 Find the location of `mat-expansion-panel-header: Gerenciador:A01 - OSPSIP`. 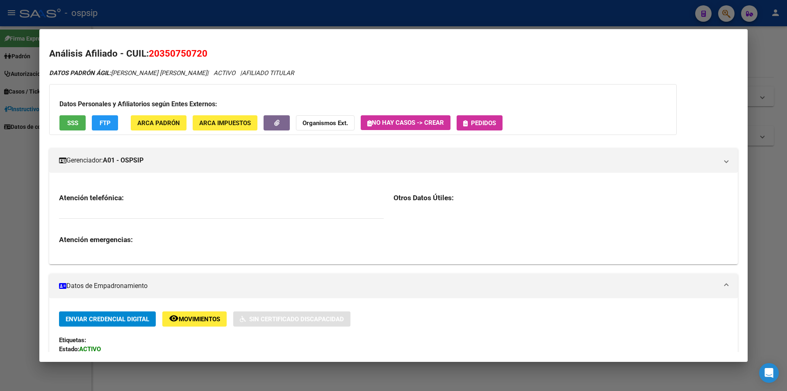

mat-expansion-panel-header: Gerenciador:A01 - OSPSIP is located at coordinates (394, 160).